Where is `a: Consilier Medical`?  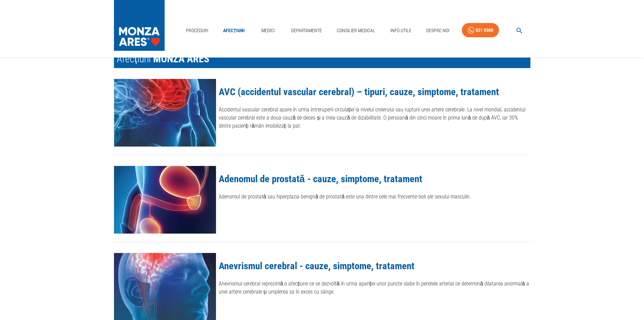
a: Consilier Medical is located at coordinates (356, 30).